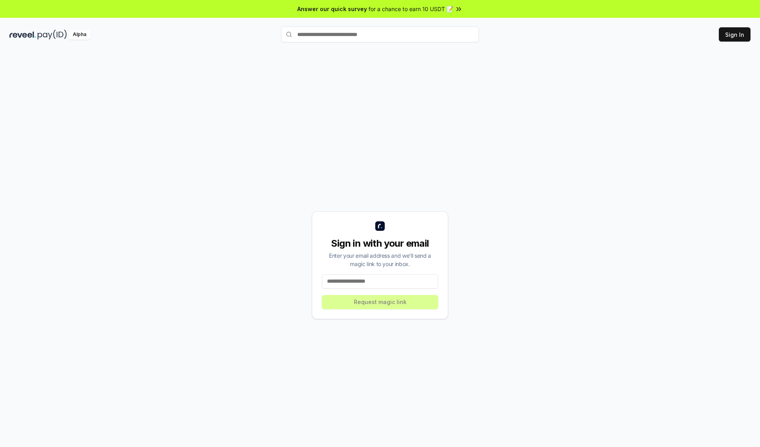  I want to click on button: Sign In, so click(734, 34).